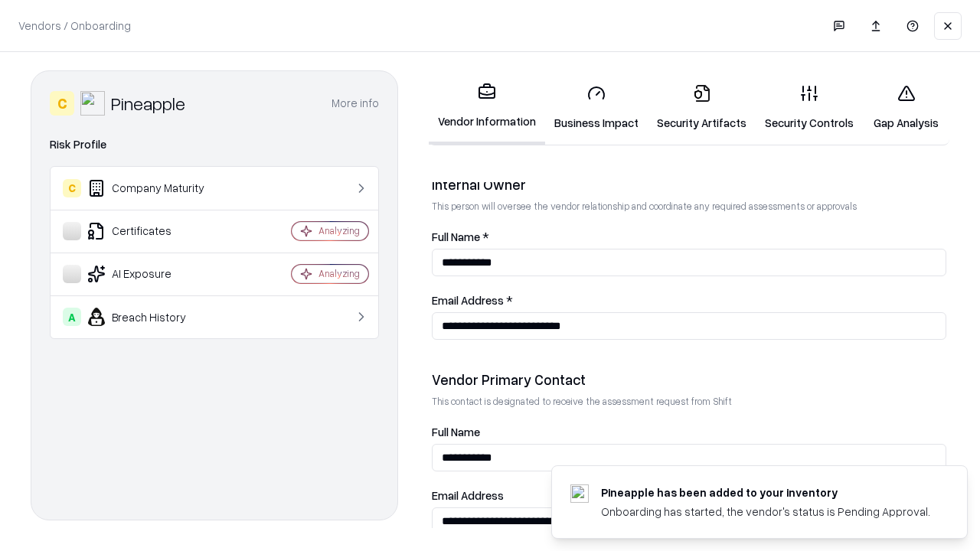  What do you see at coordinates (689, 380) in the screenshot?
I see `div: Vendor Primary Contact` at bounding box center [689, 380].